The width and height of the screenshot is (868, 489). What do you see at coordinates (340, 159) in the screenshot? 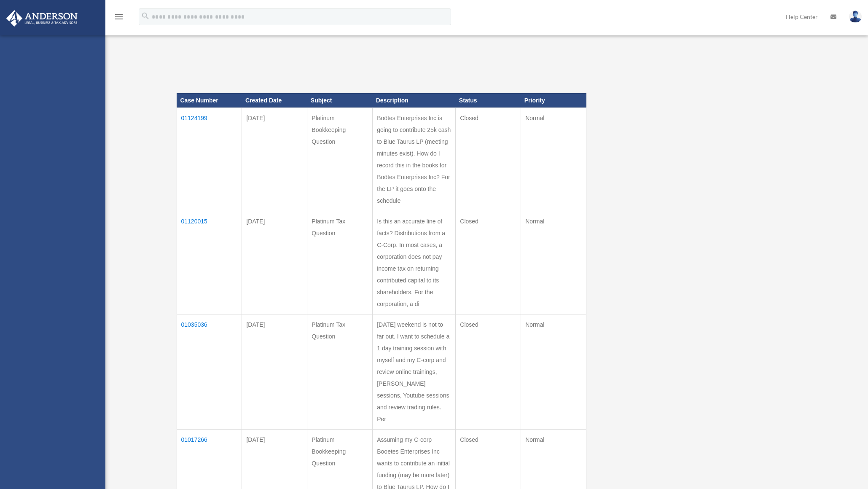
I see `td: Platinum Bookkeeping Question` at bounding box center [340, 159].